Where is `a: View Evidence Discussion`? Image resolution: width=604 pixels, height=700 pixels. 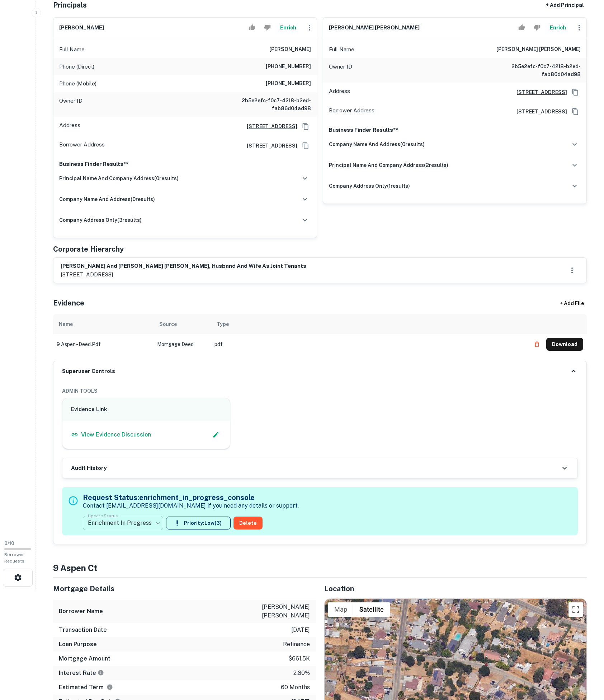 a: View Evidence Discussion is located at coordinates (111, 435).